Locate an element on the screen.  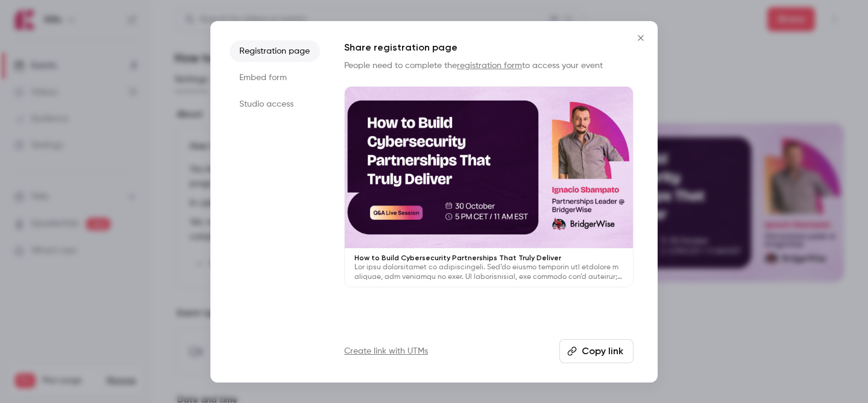
button: Close is located at coordinates (640, 38).